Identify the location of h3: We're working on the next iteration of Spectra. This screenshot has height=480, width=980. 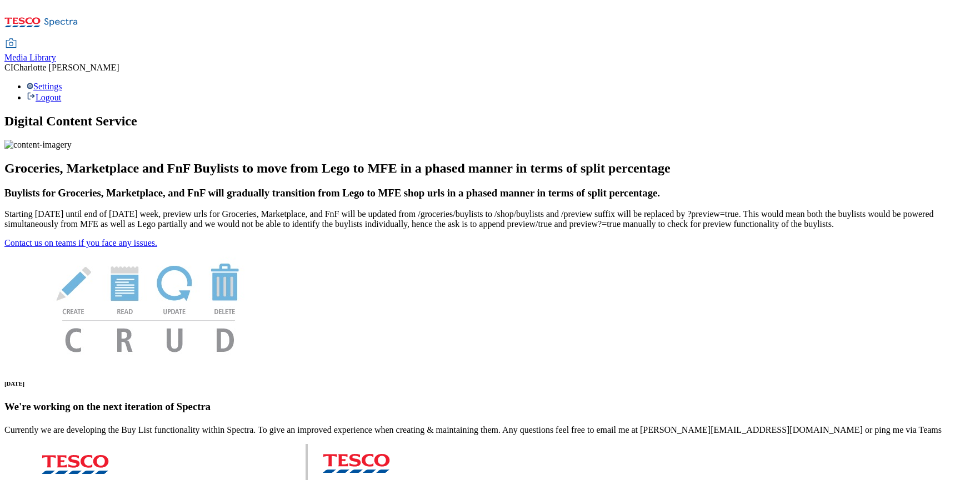
(490, 407).